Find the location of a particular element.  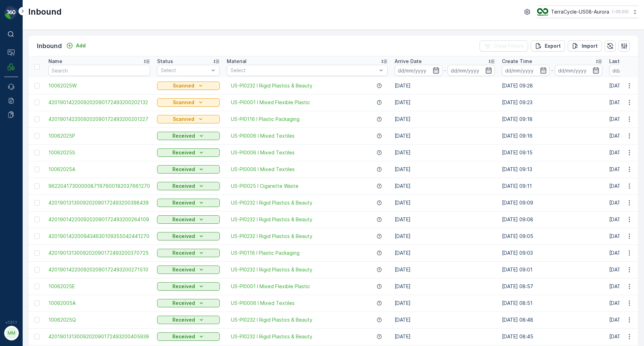

span: 10062025P is located at coordinates (99, 136).